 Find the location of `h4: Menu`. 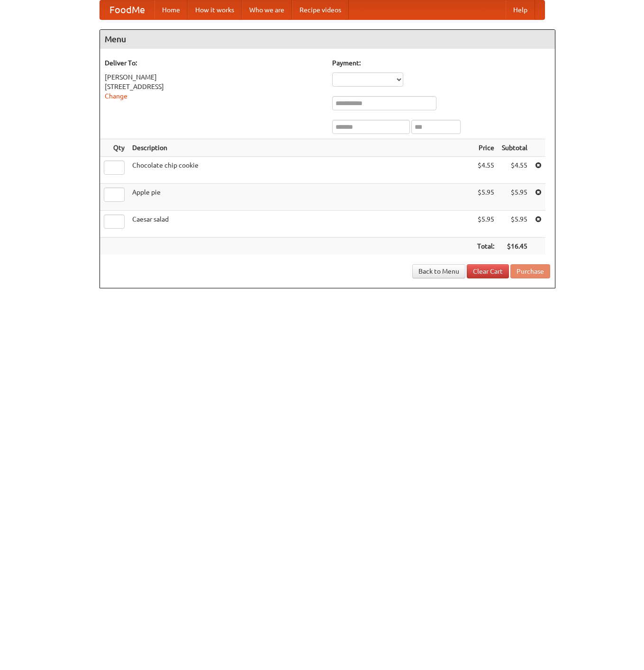

h4: Menu is located at coordinates (327, 39).